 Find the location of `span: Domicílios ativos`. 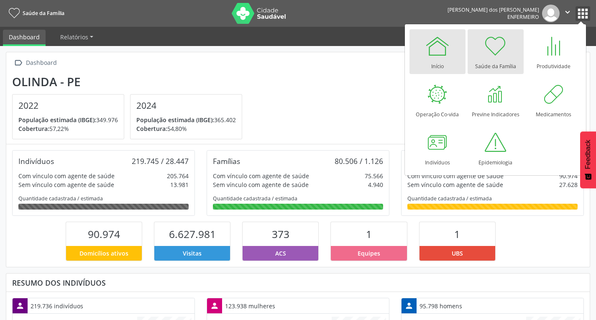

span: Domicílios ativos is located at coordinates (104, 253).